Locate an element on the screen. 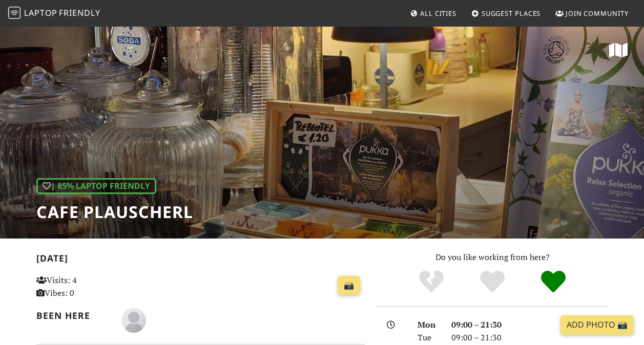 The image size is (644, 345). div: No is located at coordinates (431, 282).